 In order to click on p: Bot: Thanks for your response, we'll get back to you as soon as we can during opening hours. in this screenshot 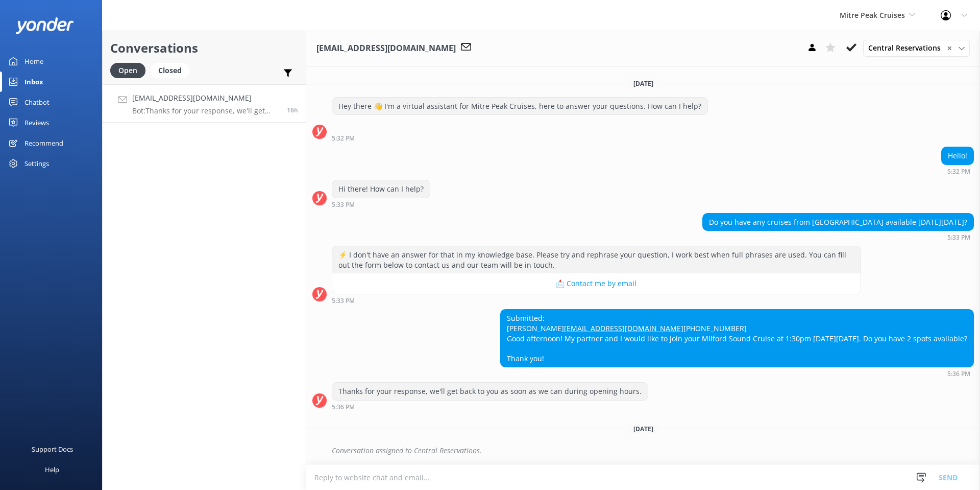, I will do `click(206, 111)`.